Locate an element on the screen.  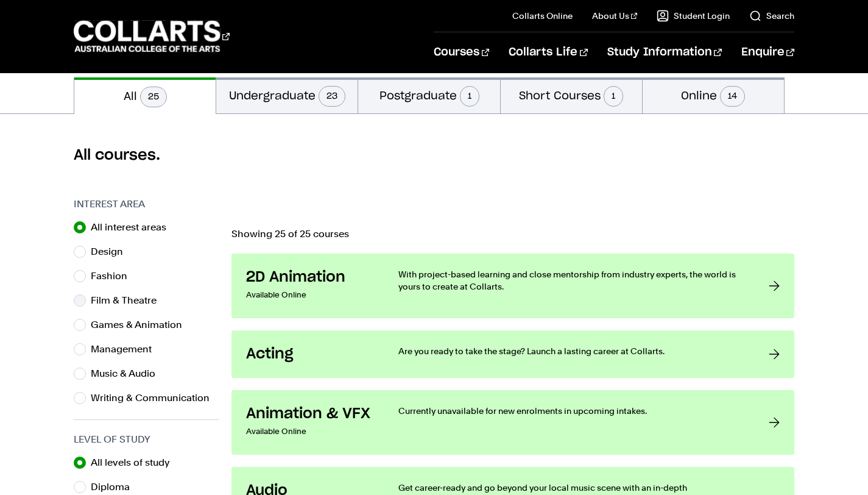
span: 23 is located at coordinates (332, 96).